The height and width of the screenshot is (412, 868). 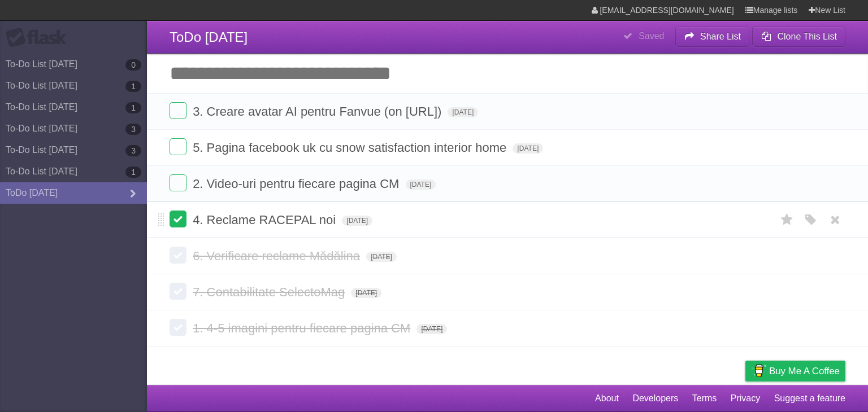 What do you see at coordinates (39, 38) in the screenshot?
I see `div: Flask` at bounding box center [39, 38].